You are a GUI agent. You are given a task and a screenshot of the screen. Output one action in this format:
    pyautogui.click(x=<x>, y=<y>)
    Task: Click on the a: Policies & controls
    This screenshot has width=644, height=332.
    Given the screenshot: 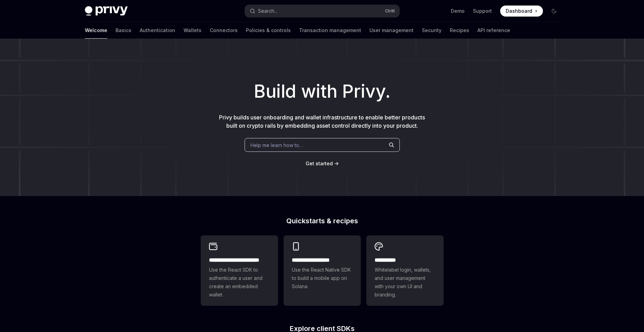 What is the action you would take?
    pyautogui.click(x=269, y=30)
    